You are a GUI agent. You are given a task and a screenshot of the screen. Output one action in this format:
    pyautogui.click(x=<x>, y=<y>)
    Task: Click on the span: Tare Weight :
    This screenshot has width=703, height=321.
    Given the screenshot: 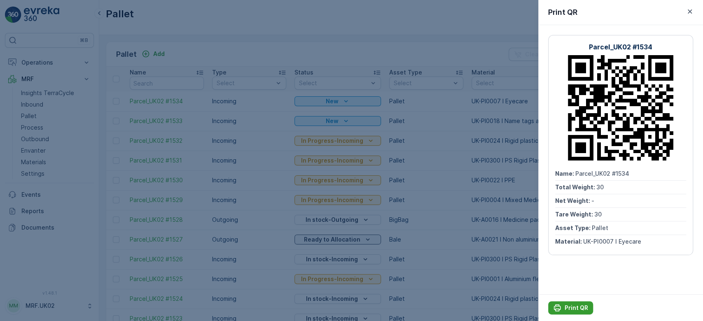 What is the action you would take?
    pyautogui.click(x=575, y=214)
    